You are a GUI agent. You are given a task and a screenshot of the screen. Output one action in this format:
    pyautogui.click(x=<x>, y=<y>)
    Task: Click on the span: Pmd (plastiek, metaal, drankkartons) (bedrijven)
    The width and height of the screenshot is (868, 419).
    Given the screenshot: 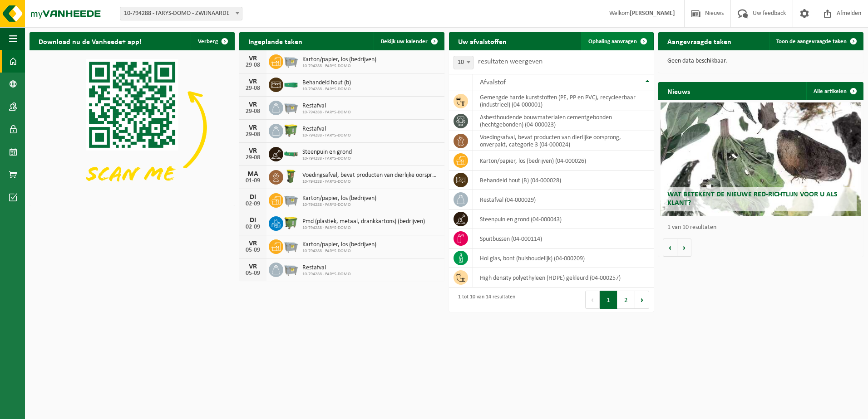 What is the action you would take?
    pyautogui.click(x=364, y=222)
    